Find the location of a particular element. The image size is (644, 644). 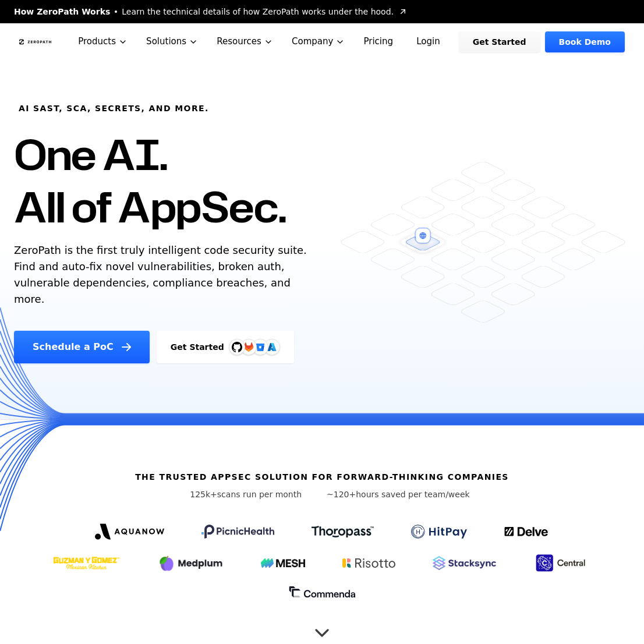

span: ~120+ is located at coordinates (341, 494).